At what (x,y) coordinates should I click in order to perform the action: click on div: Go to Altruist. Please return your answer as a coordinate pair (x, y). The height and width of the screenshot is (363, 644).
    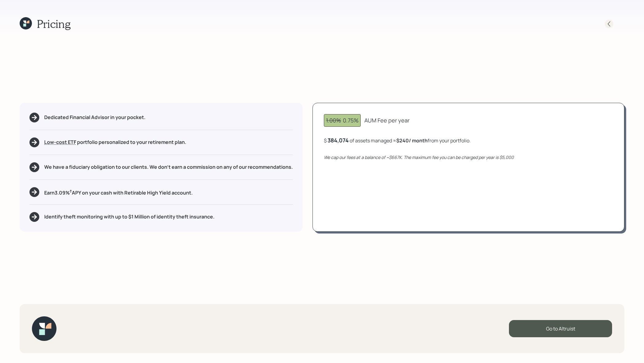
    Looking at the image, I should click on (560, 328).